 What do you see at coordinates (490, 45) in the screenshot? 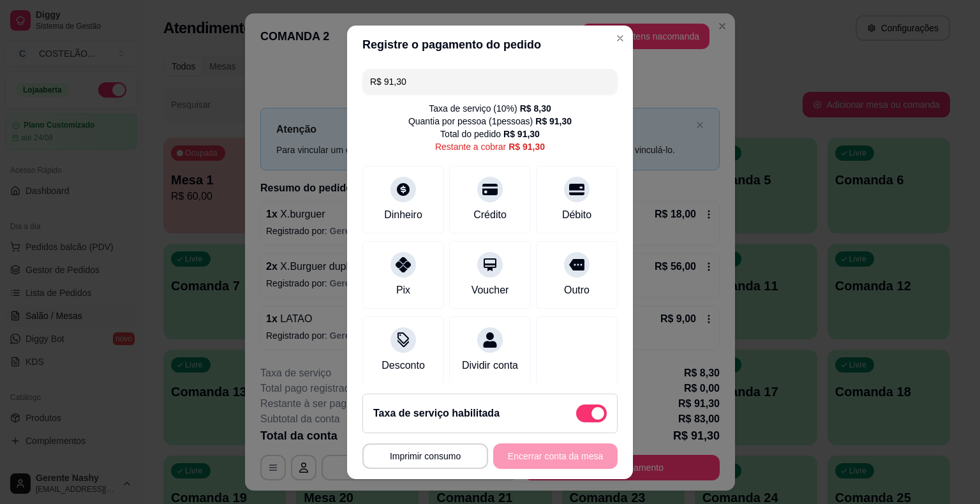
I see `header: Registre o pagamento do pedido` at bounding box center [490, 45].